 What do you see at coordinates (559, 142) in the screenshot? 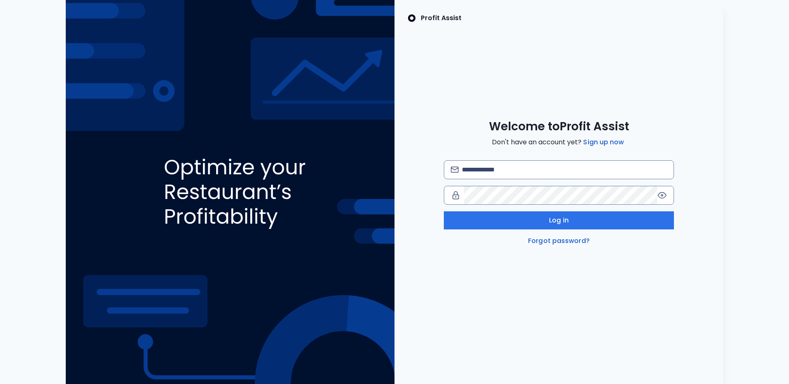
I see `span: Don't have an account yet?` at bounding box center [559, 142].